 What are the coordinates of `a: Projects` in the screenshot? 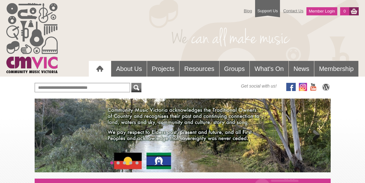 It's located at (163, 69).